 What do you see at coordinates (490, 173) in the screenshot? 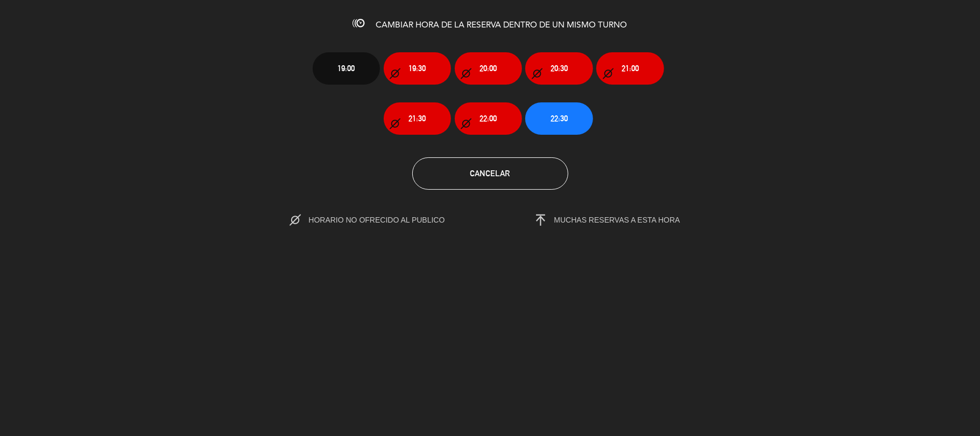
I see `span: Cancelar` at bounding box center [490, 173].